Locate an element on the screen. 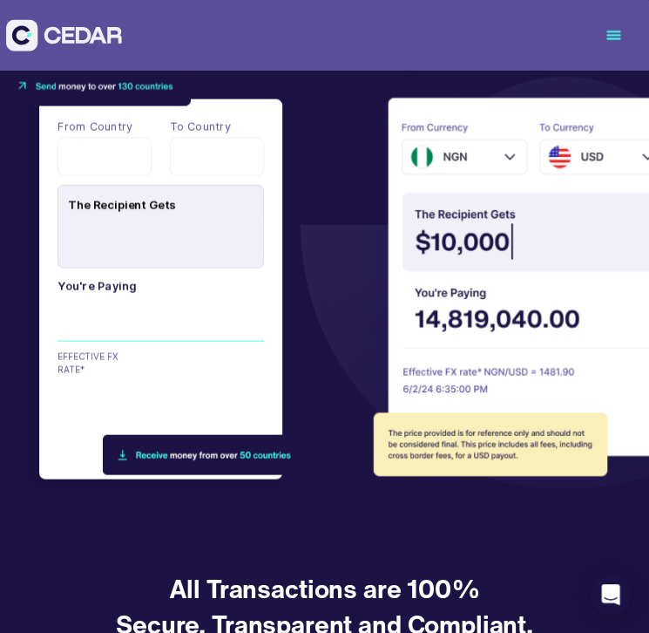  div: EFFECTIVE FX RATE* is located at coordinates (102, 357).